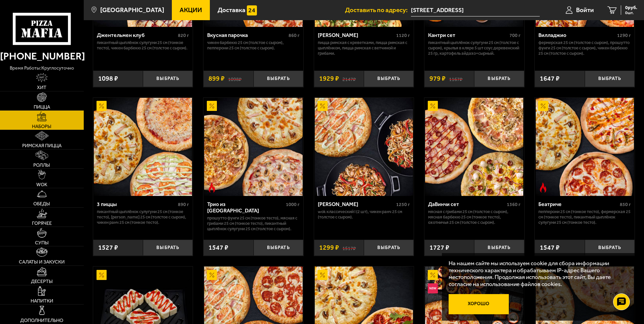 This screenshot has height=324, width=644. What do you see at coordinates (403, 204) in the screenshot?
I see `span: 1250 г` at bounding box center [403, 204].